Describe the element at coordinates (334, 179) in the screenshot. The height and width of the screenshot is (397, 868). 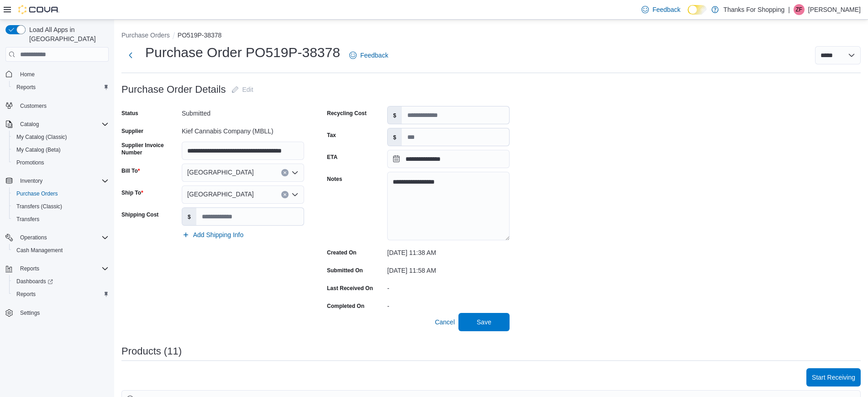
I see `label: Notes` at that location.